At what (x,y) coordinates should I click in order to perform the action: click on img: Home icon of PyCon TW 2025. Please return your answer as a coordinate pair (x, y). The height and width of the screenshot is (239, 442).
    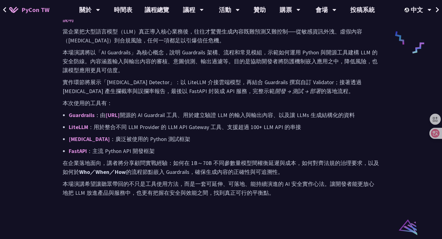
    Looking at the image, I should click on (14, 10).